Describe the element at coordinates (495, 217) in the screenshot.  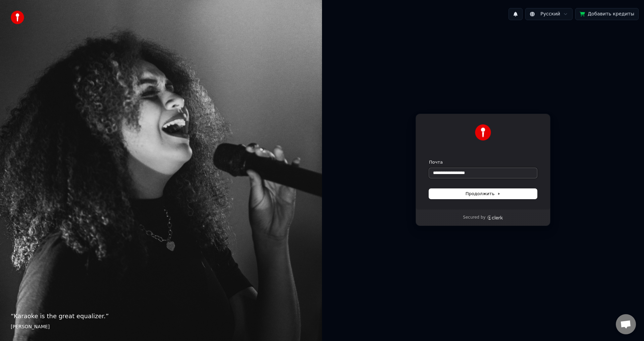
I see `a: Clerk logo` at that location.